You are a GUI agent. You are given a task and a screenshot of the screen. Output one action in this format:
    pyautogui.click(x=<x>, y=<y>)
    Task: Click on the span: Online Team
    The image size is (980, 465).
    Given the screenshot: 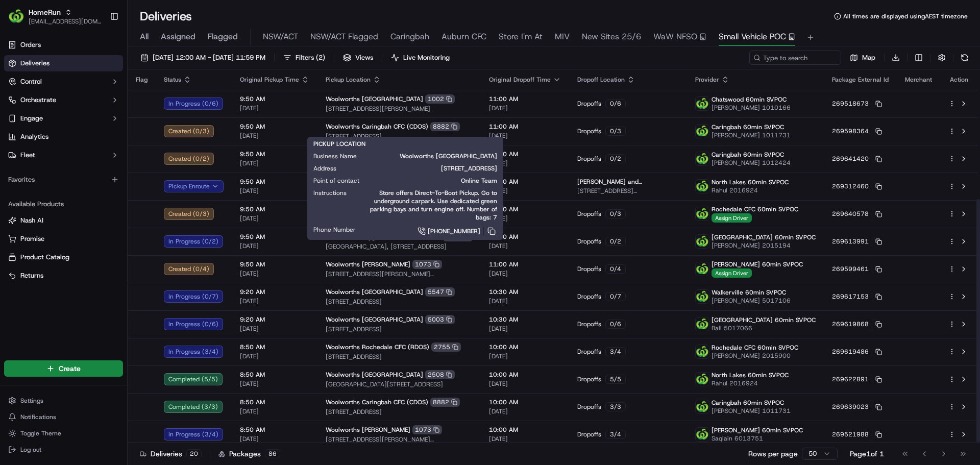 What is the action you would take?
    pyautogui.click(x=437, y=181)
    